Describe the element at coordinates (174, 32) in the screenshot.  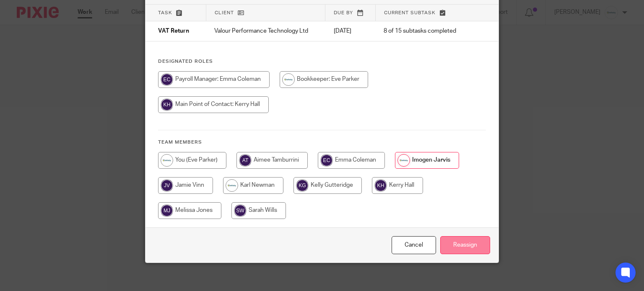
I see `span: VAT Return` at that location.